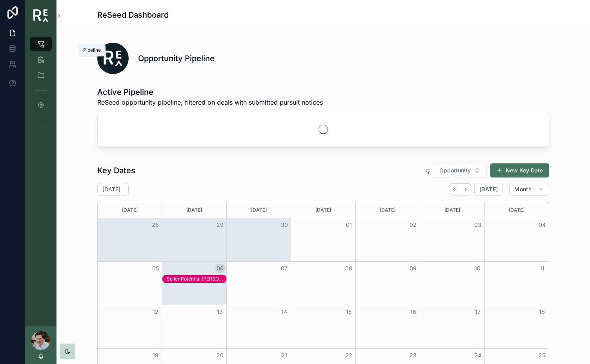 The image size is (590, 364). Describe the element at coordinates (455, 170) in the screenshot. I see `span: Opportunity` at that location.